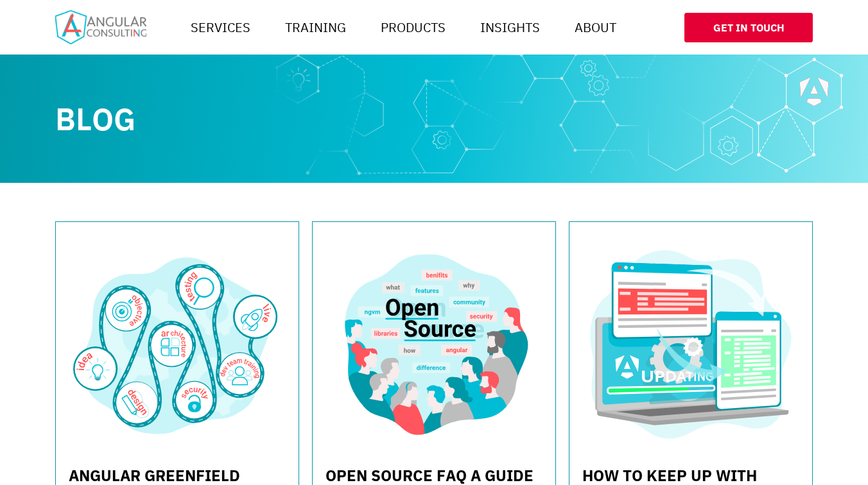 Image resolution: width=868 pixels, height=485 pixels. I want to click on h1: Blog, so click(306, 119).